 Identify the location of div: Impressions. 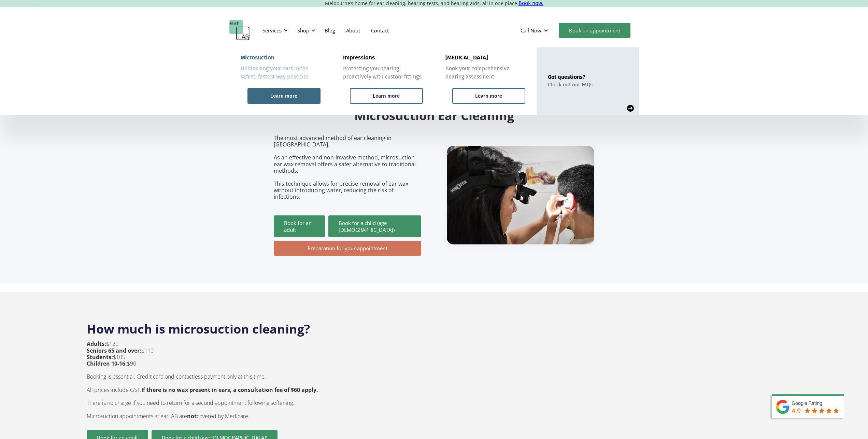
(359, 58).